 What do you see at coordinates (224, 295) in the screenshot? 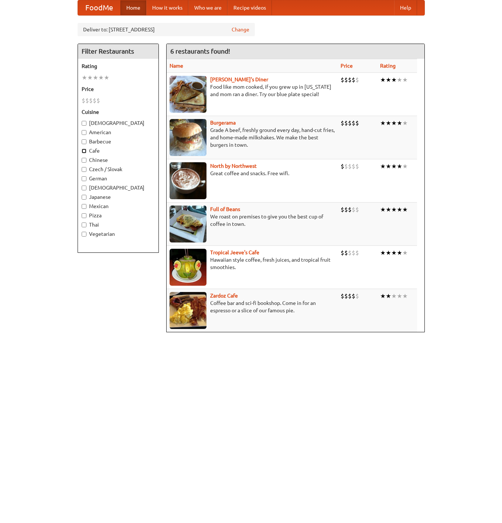
I see `a: Zardoz Cafe` at bounding box center [224, 295].